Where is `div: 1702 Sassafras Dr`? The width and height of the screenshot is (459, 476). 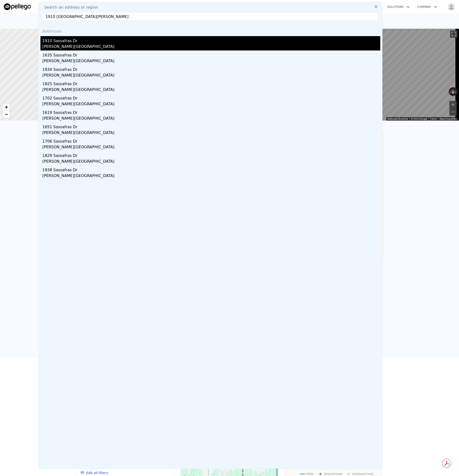 div: 1702 Sassafras Dr is located at coordinates (211, 97).